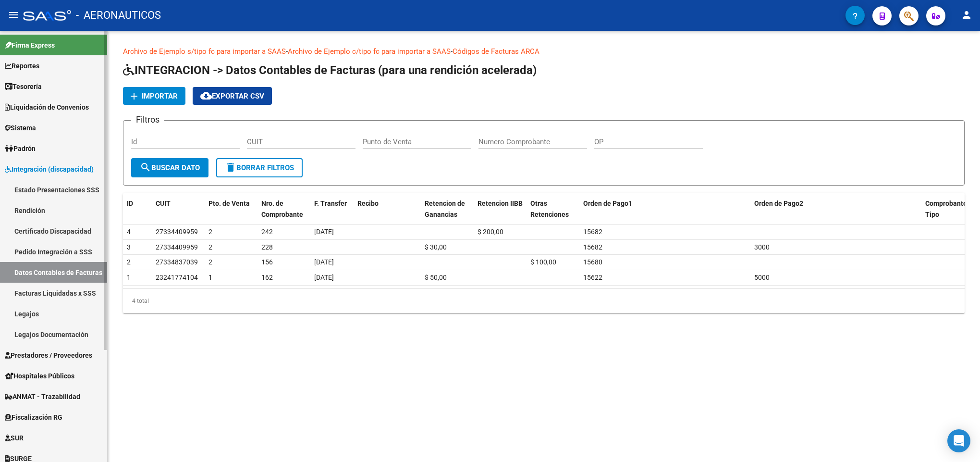  I want to click on span: Padrón, so click(20, 148).